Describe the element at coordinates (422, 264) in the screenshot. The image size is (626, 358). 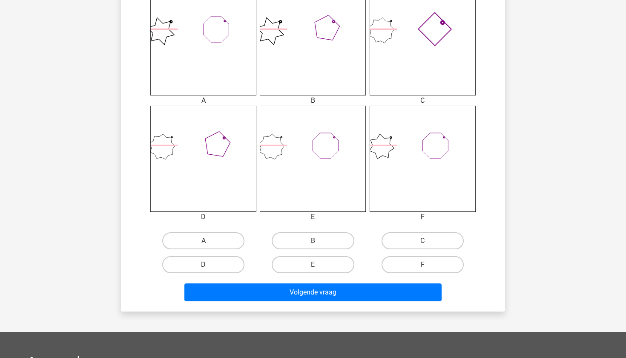
I see `label: F` at that location.